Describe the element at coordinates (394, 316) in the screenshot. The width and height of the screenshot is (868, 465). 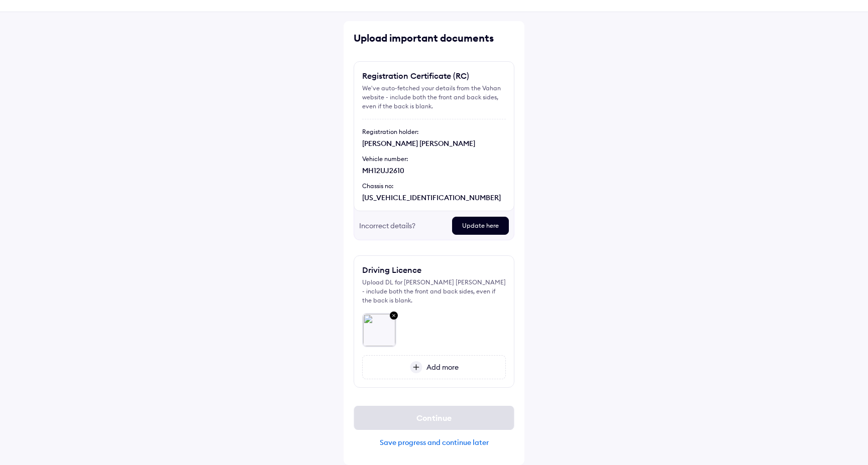
I see `img: close-grey-bg.svg` at that location.